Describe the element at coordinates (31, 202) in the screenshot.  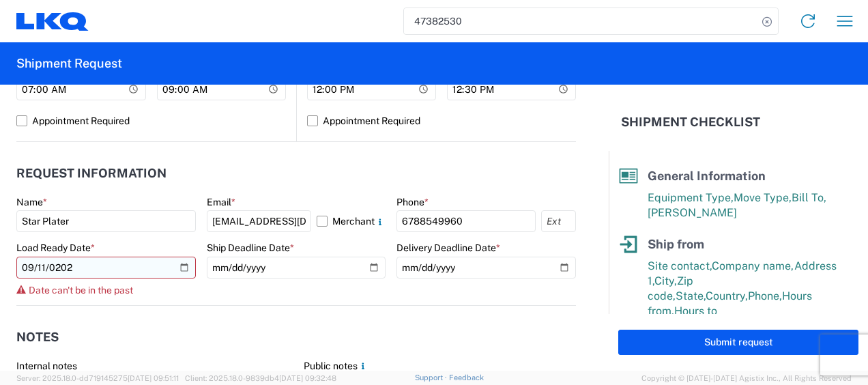
I see `label: Name` at that location.